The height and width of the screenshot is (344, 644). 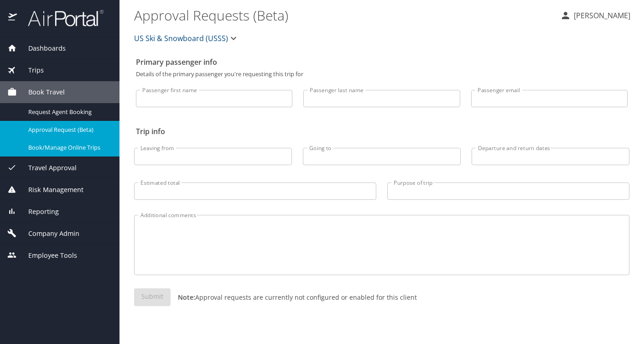 What do you see at coordinates (382, 62) in the screenshot?
I see `h2: Primary passenger info` at bounding box center [382, 62].